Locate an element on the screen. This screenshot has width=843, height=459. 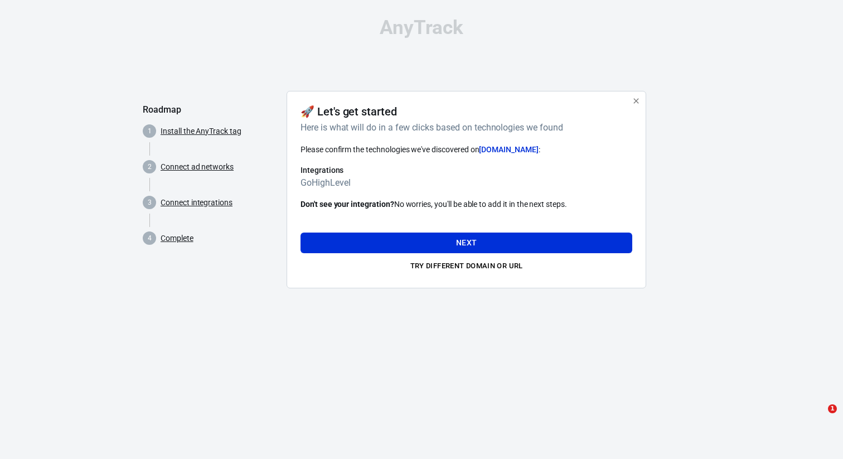
text: 2 is located at coordinates (149, 167).